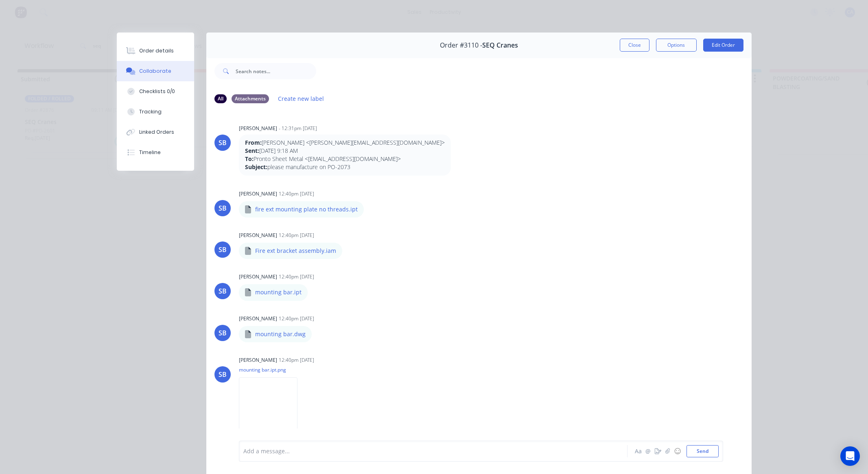 Image resolution: width=868 pixels, height=474 pixels. What do you see at coordinates (307, 209) in the screenshot?
I see `p: fire ext mounting plate no threads.ipt` at bounding box center [307, 209].